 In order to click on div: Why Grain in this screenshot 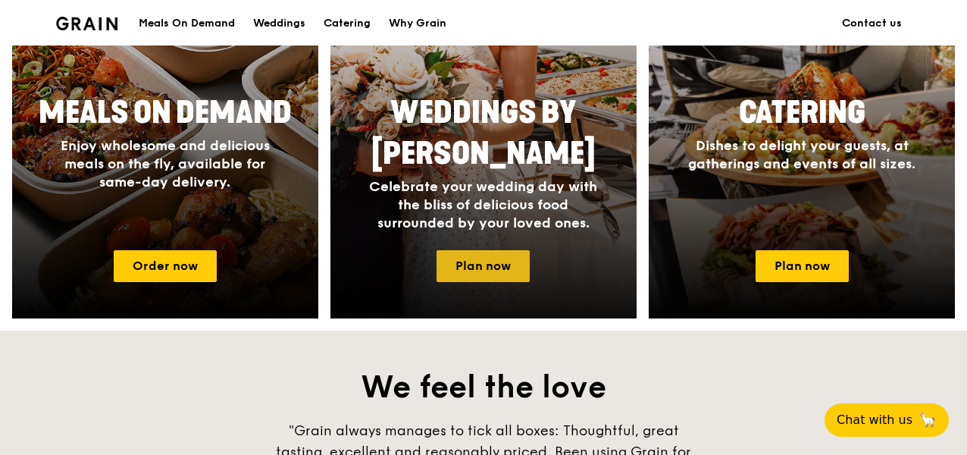, I will do `click(417, 23)`.